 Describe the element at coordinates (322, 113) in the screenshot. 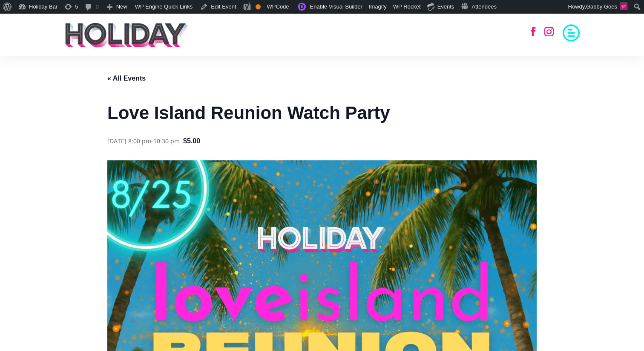

I see `h1: Love Island Reunion Watch Party` at that location.